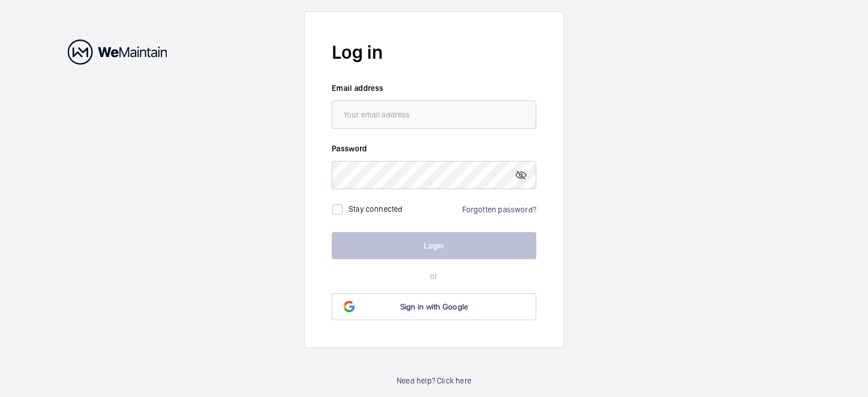  I want to click on button: Login, so click(434, 245).